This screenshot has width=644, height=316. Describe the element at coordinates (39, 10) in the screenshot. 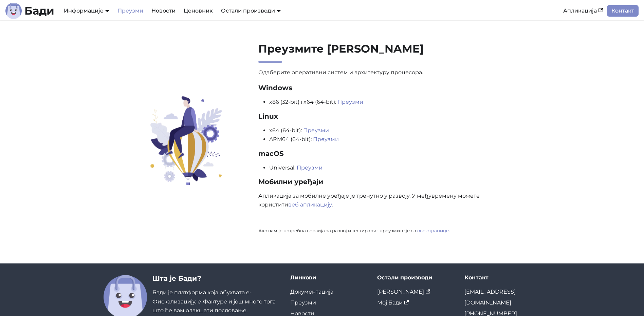

I see `b: Бади` at that location.